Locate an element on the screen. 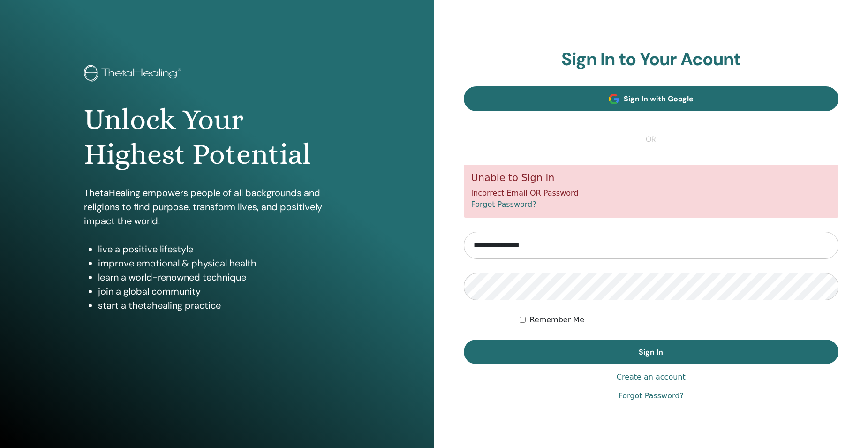 The image size is (868, 448). h5: Unable to Sign in is located at coordinates (652, 178).